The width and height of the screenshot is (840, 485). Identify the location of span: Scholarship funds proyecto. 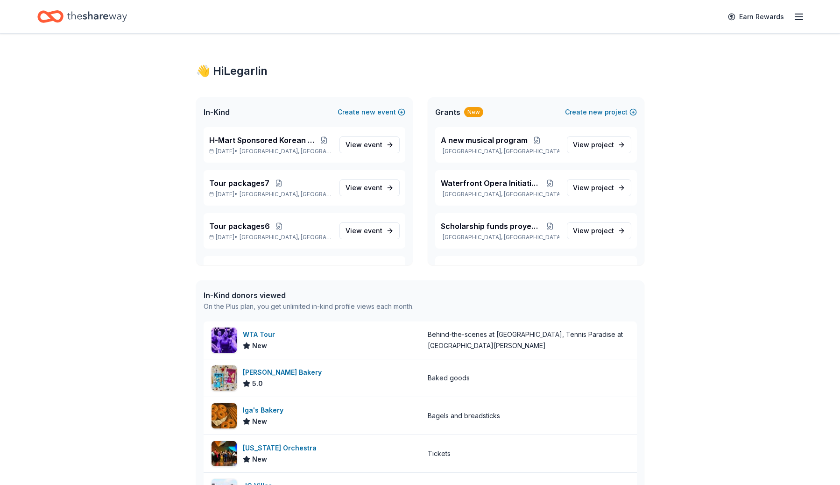
(491, 226).